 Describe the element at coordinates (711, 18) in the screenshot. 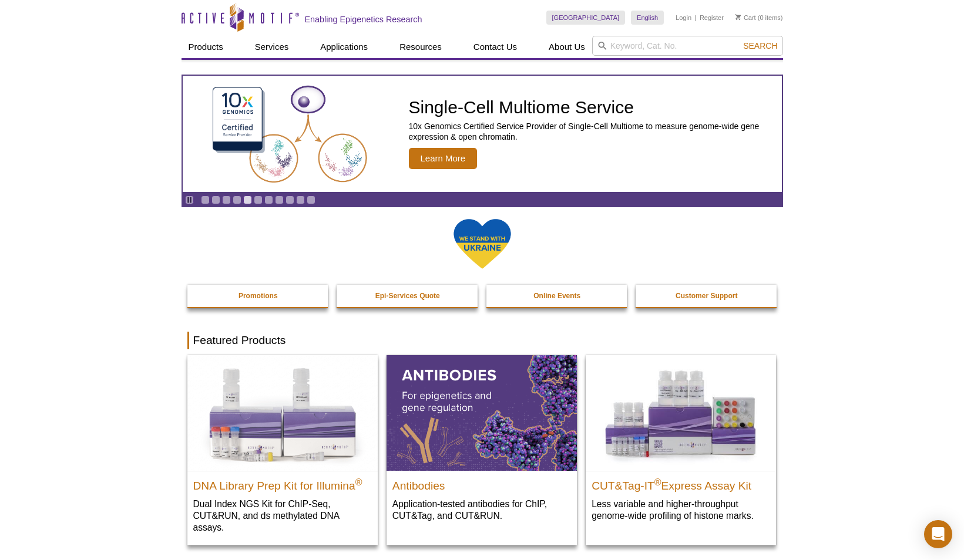

I see `a: Register` at that location.